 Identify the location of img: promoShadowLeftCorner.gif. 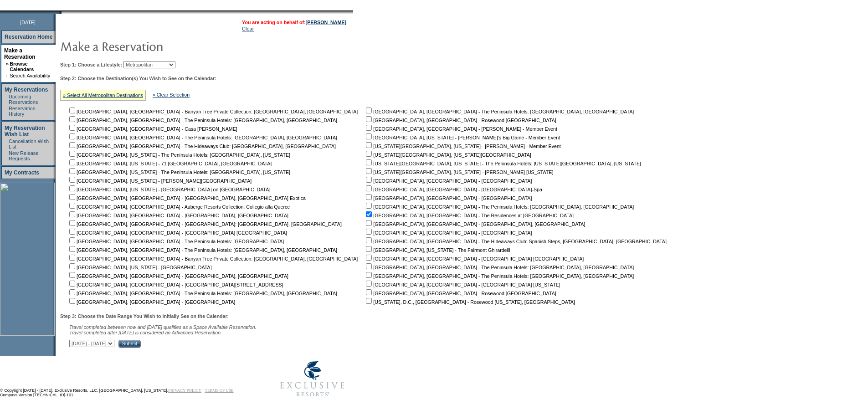
(60, 12).